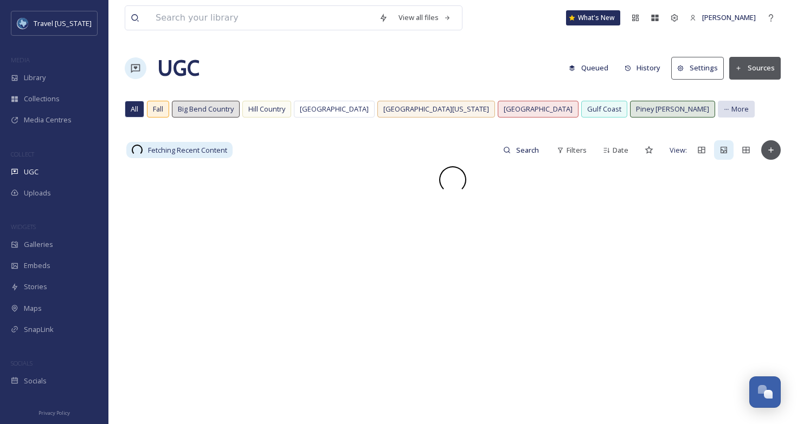 The width and height of the screenshot is (797, 424). What do you see at coordinates (765, 392) in the screenshot?
I see `button: Open Chat` at bounding box center [765, 392].